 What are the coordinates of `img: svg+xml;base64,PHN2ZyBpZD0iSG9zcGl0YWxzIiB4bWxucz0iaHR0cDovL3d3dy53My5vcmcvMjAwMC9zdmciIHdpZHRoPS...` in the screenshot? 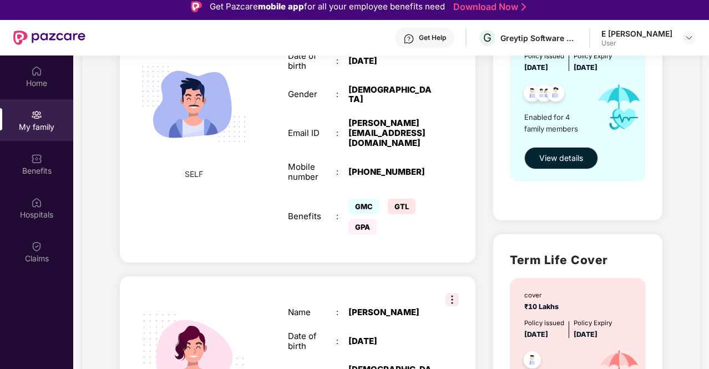 It's located at (37, 203).